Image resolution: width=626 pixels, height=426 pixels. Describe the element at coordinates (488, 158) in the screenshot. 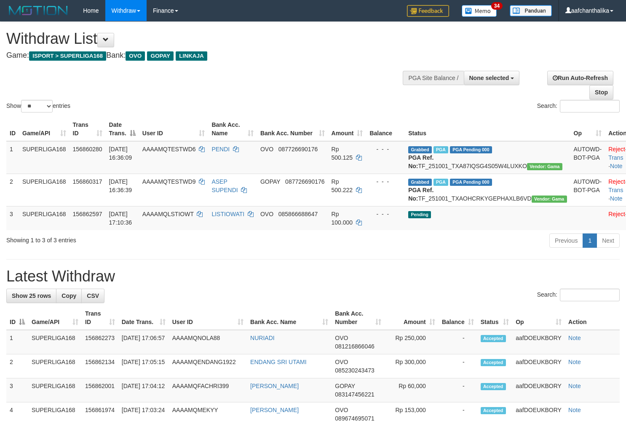

I see `td: TF_251001_TXA87IQSG4S05W4LUXKO` at that location.